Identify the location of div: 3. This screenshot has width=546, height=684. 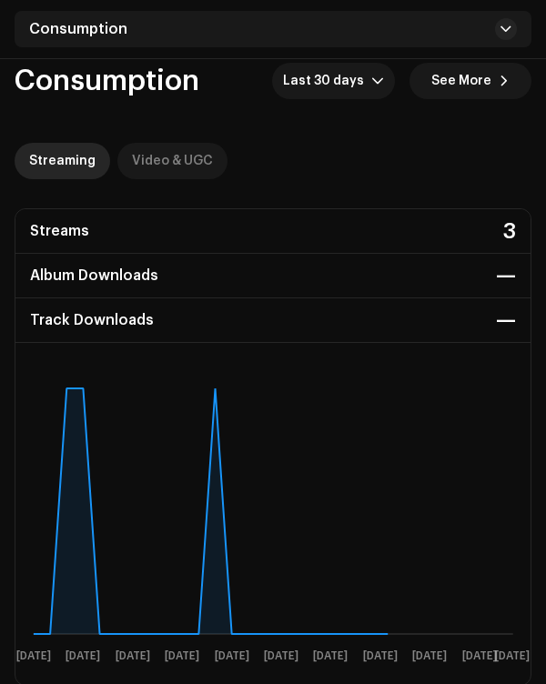
(510, 231).